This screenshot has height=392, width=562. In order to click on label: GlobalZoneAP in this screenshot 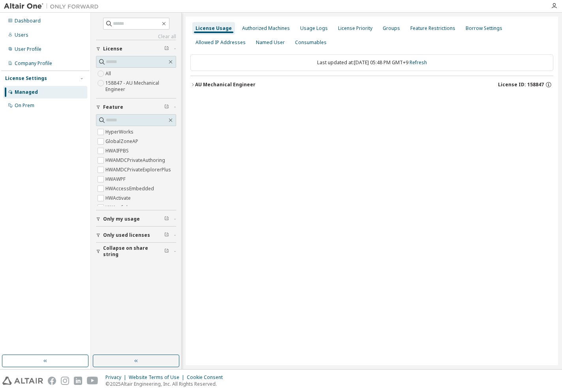, I will do `click(123, 142)`.